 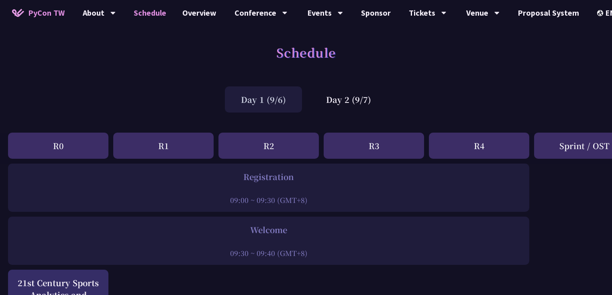 I want to click on div: Welcome, so click(x=269, y=230).